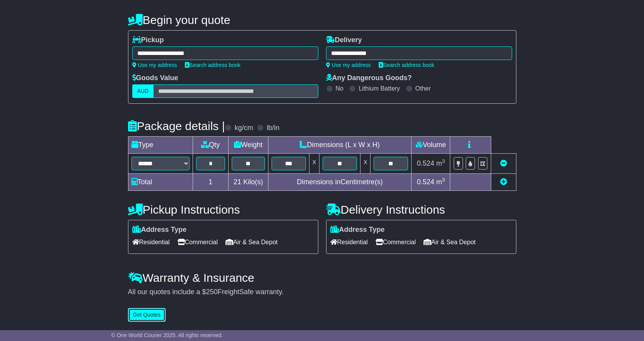  Describe the element at coordinates (143, 91) in the screenshot. I see `label: AUD` at that location.